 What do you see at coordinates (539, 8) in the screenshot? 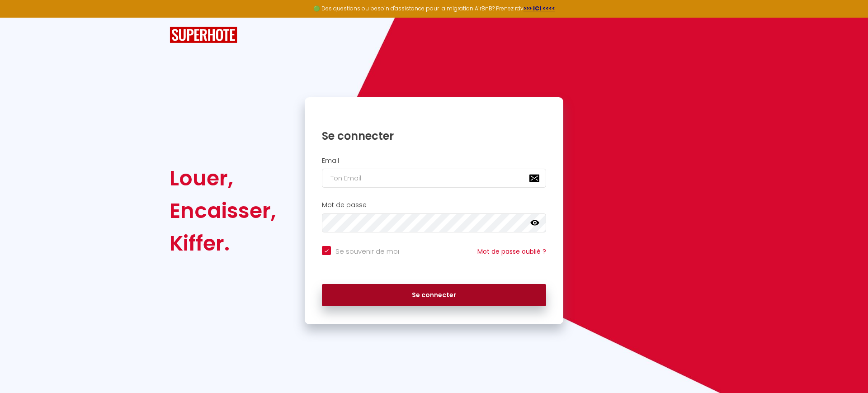
I see `a: >>> ICI <<<<` at bounding box center [539, 8].